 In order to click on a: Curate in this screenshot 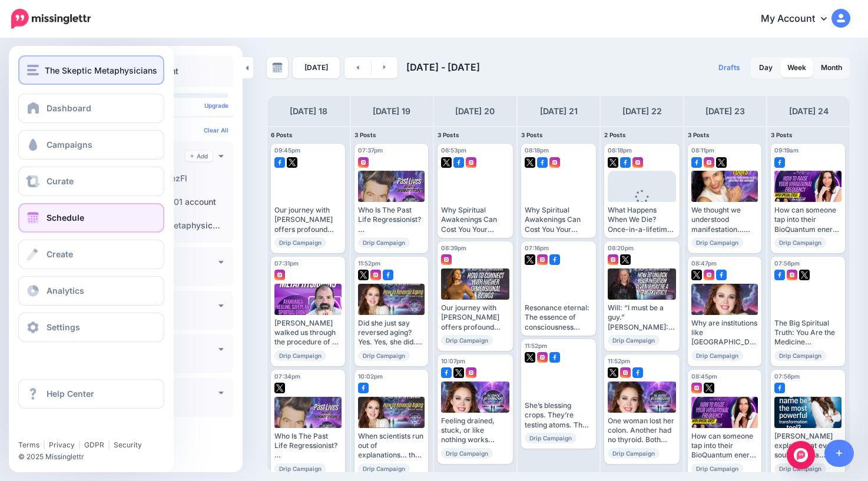, I will do `click(91, 181)`.